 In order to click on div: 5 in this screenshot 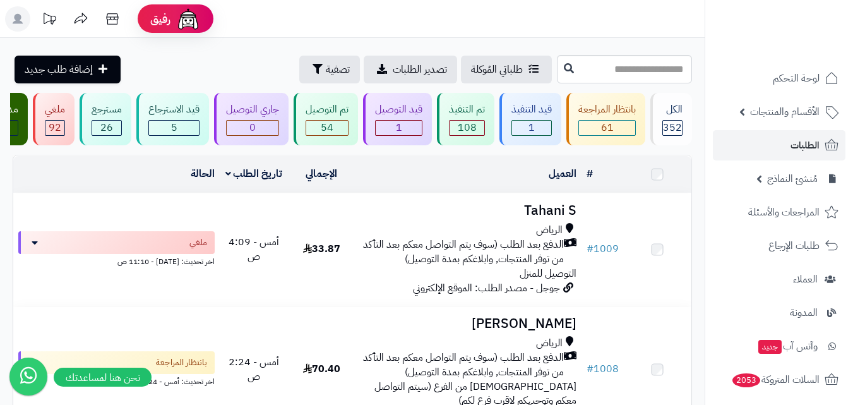, I will do `click(174, 128)`.